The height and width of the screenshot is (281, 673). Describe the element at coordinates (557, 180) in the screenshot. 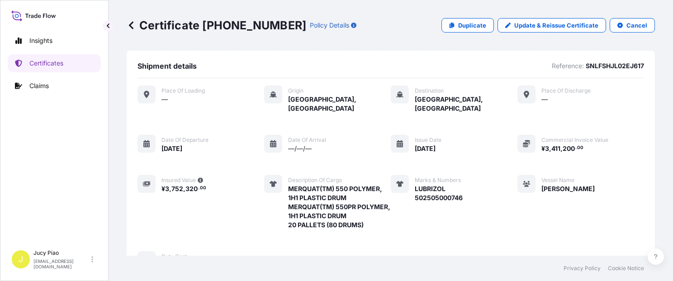

I see `span: Vessel Name` at that location.